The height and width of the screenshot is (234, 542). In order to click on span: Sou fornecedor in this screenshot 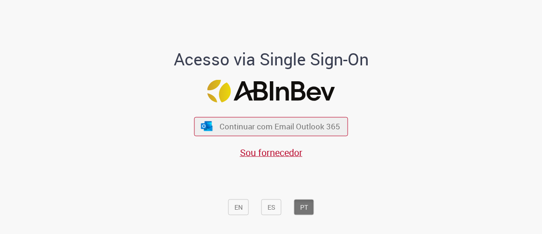, I will do `click(271, 152)`.